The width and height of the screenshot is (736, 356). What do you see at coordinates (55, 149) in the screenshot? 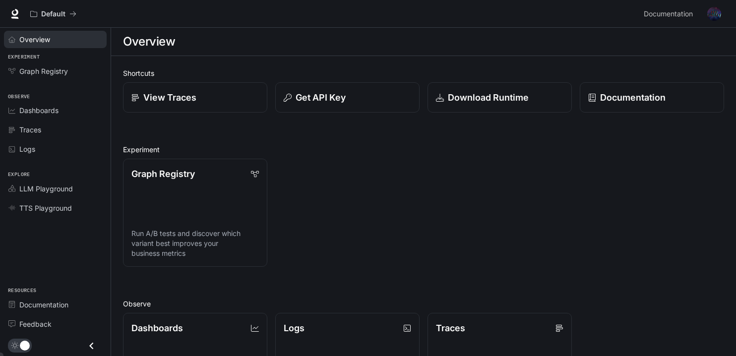
I see `a: Logs` at bounding box center [55, 149].